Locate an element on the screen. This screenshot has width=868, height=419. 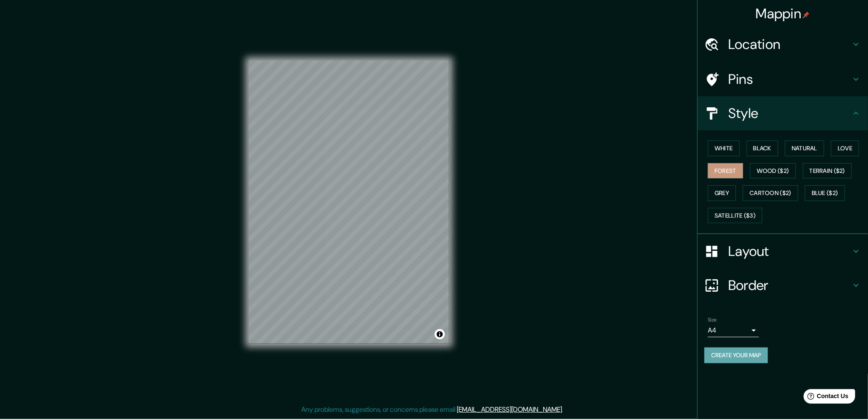
button: Black is located at coordinates (762, 149).